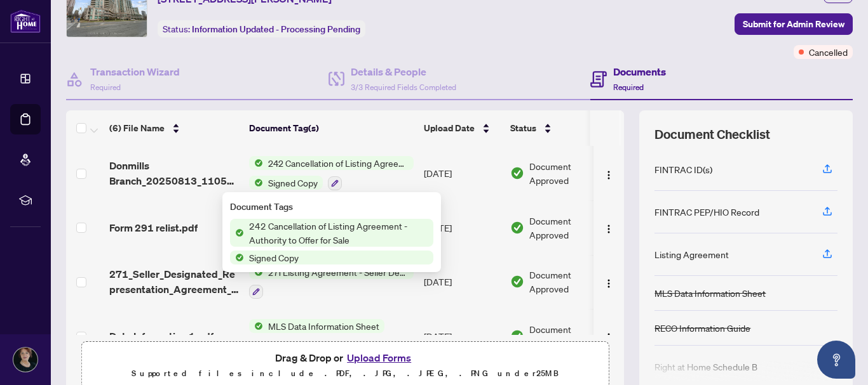 The width and height of the screenshot is (868, 385). Describe the element at coordinates (161, 336) in the screenshot. I see `span: Data Information 1.pdf` at that location.